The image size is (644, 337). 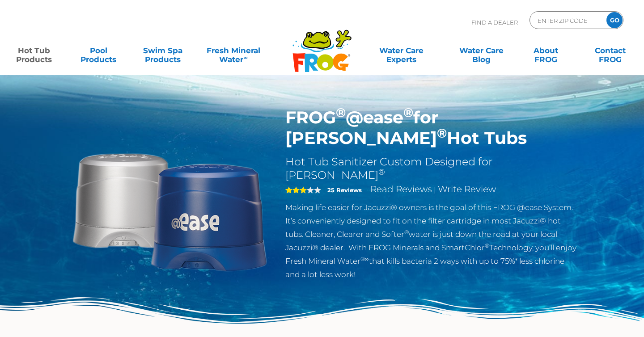 What do you see at coordinates (163, 50) in the screenshot?
I see `a: Swim SpaProducts` at bounding box center [163, 50].